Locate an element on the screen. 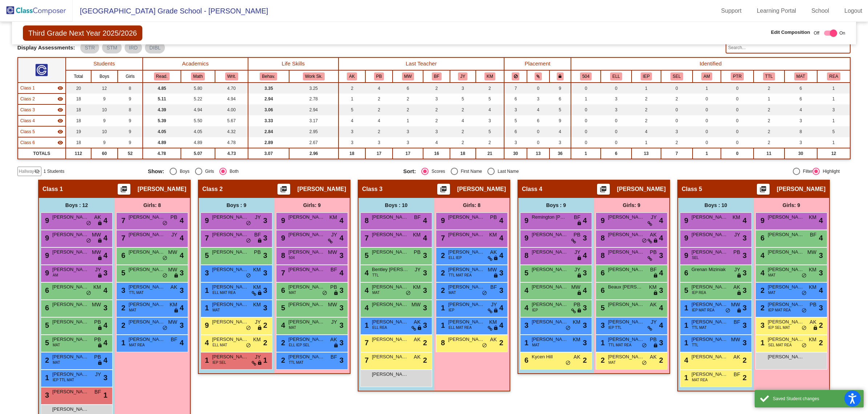 The image size is (868, 414). div: Boys is located at coordinates (183, 171).